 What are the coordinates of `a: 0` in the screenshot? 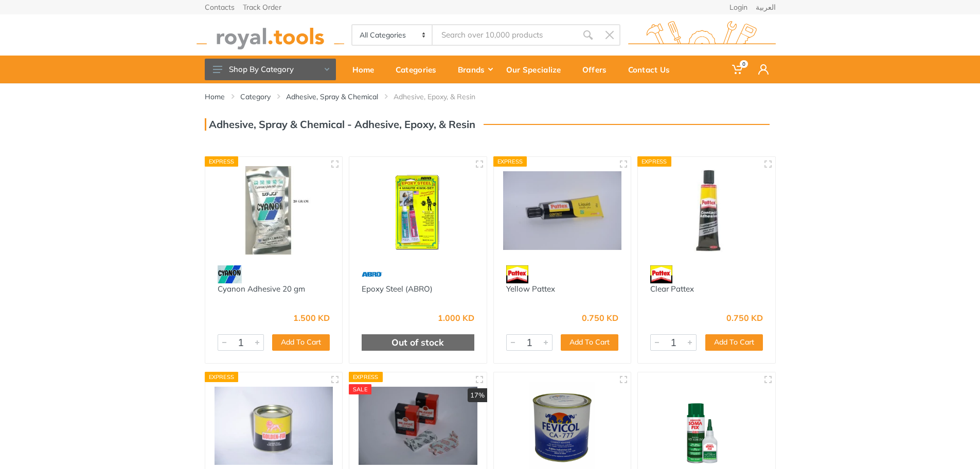 It's located at (738, 69).